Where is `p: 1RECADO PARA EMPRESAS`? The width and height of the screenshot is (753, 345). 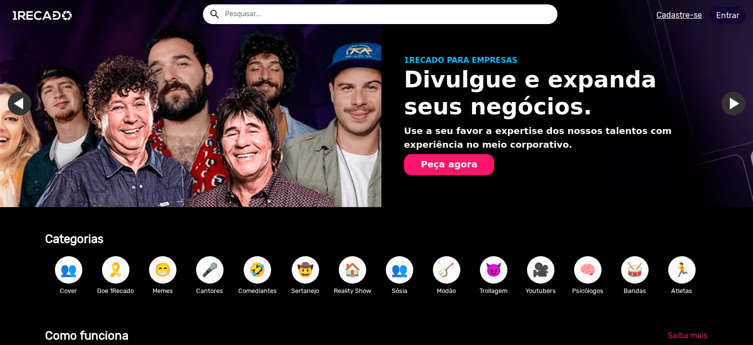 p: 1RECADO PARA EMPRESAS is located at coordinates (555, 60).